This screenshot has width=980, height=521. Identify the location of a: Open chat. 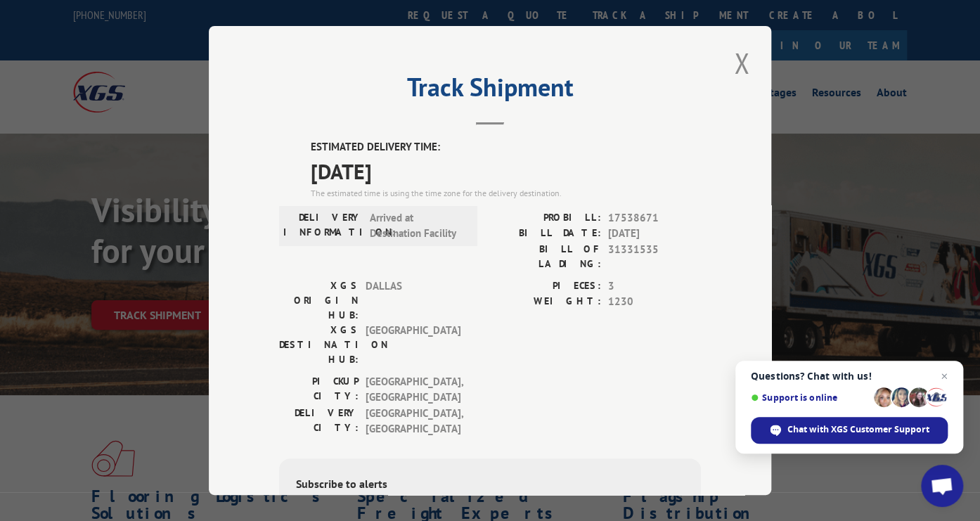
(943, 486).